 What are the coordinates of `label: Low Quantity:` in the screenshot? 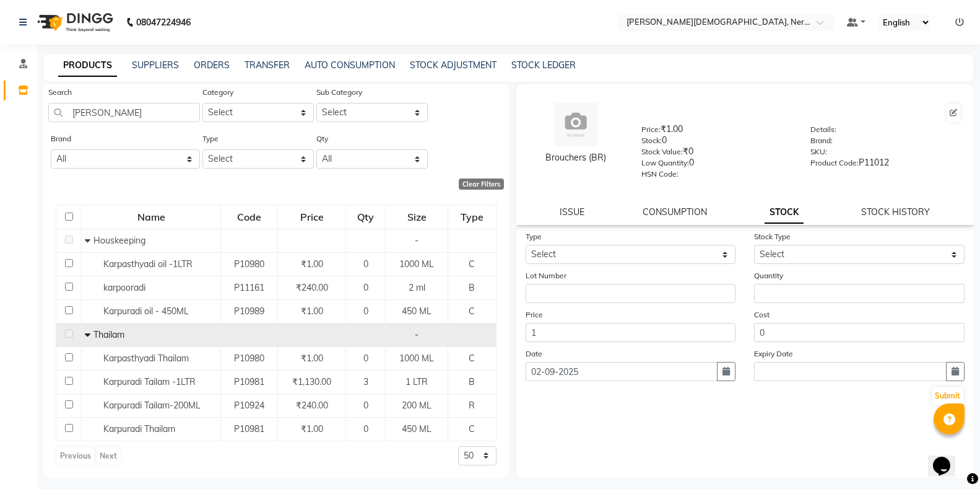 It's located at (665, 163).